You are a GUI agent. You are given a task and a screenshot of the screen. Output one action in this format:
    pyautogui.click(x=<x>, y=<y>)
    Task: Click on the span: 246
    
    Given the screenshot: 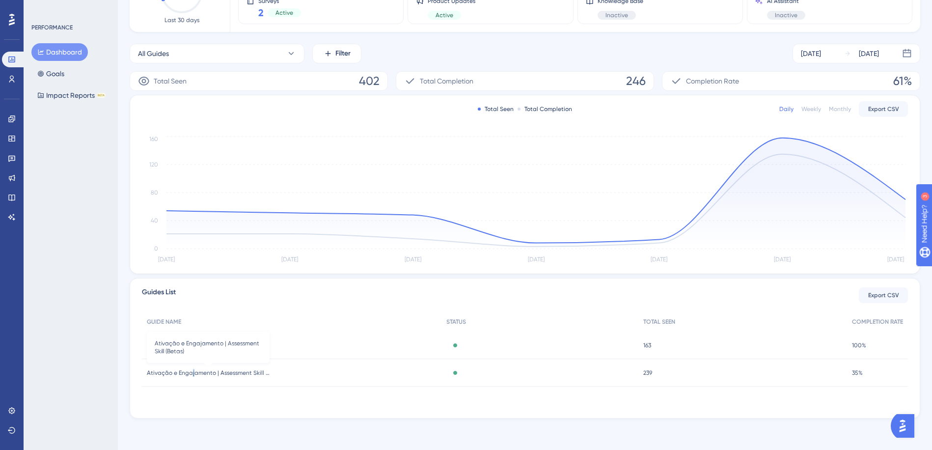 What is the action you would take?
    pyautogui.click(x=636, y=81)
    